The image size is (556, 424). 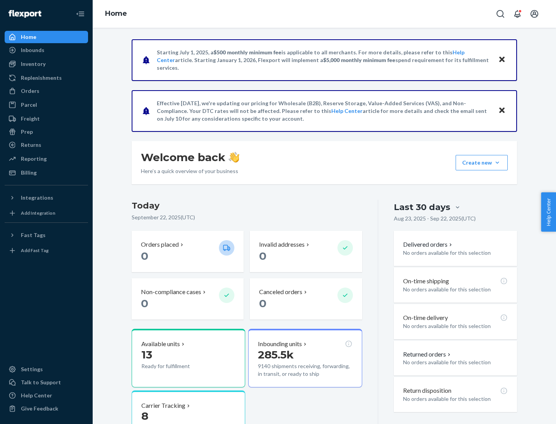 I want to click on button: Orders placed 0, so click(x=188, y=252).